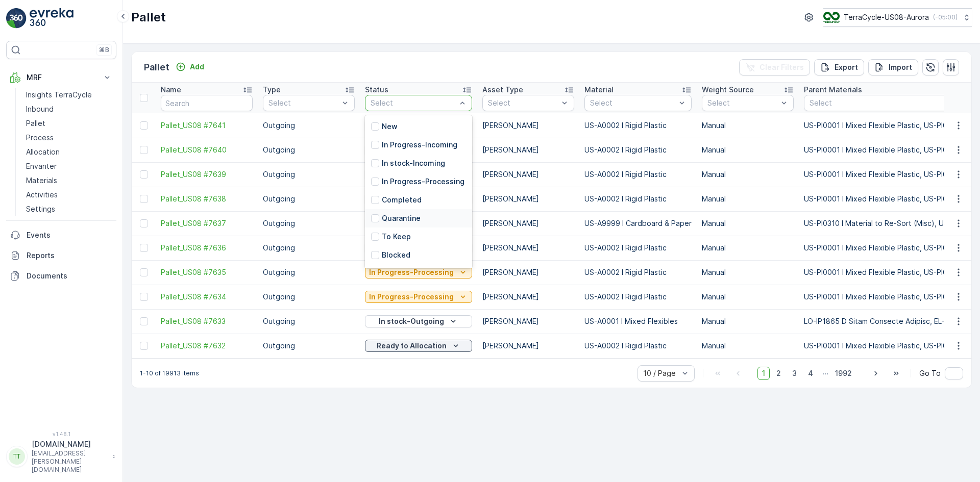 The image size is (980, 482). I want to click on span: Pallet_US08 #7633, so click(207, 322).